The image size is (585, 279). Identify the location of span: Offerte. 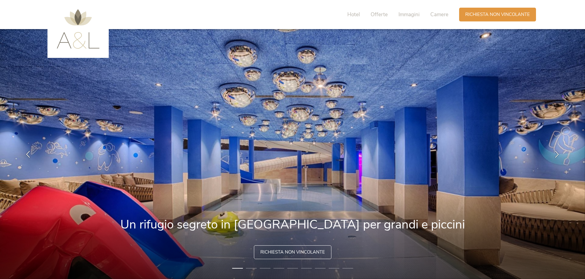
(379, 14).